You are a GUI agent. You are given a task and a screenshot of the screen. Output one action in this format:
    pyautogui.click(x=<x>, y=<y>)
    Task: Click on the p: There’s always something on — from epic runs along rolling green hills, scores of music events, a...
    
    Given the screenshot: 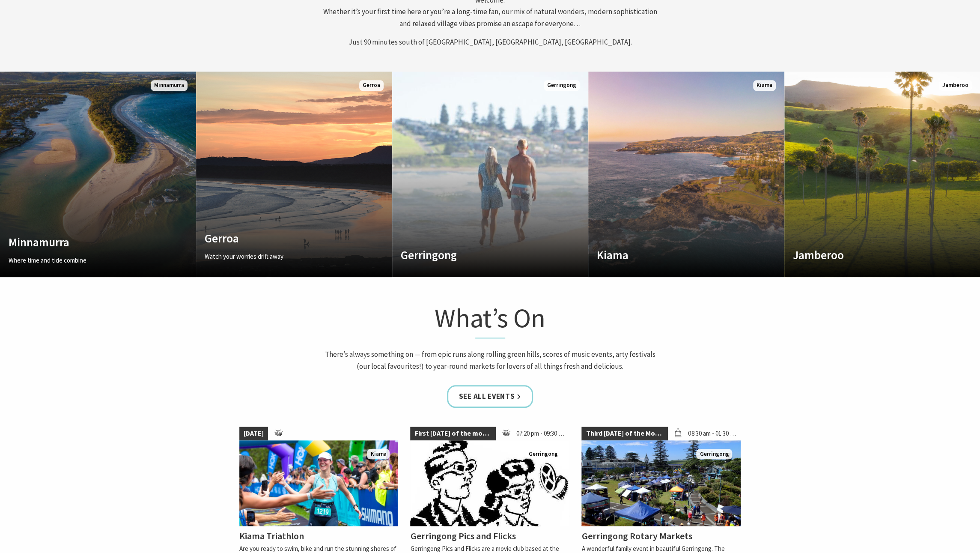 What is the action you would take?
    pyautogui.click(x=490, y=361)
    